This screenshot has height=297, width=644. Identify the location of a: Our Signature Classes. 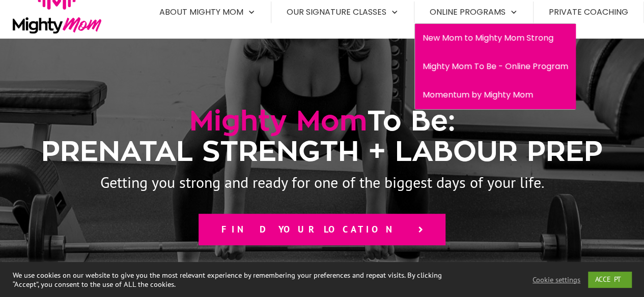
(343, 12).